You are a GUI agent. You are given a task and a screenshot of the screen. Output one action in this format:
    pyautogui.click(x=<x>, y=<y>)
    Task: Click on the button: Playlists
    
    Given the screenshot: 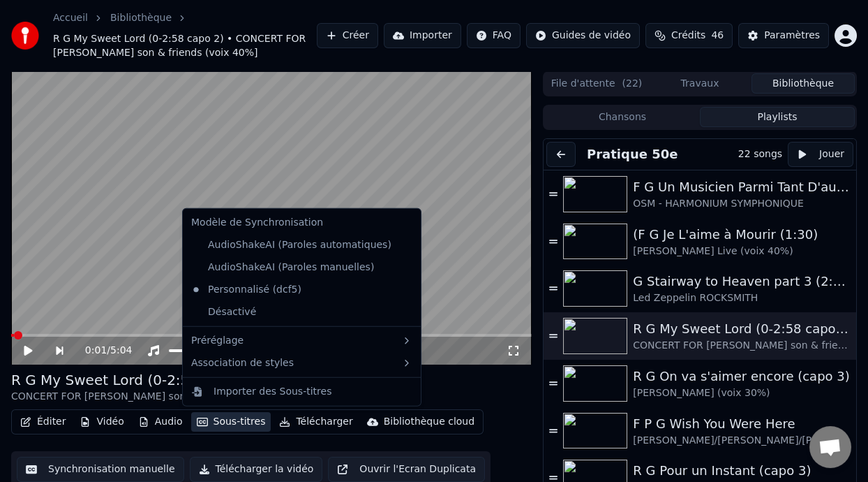 What is the action you would take?
    pyautogui.click(x=777, y=116)
    